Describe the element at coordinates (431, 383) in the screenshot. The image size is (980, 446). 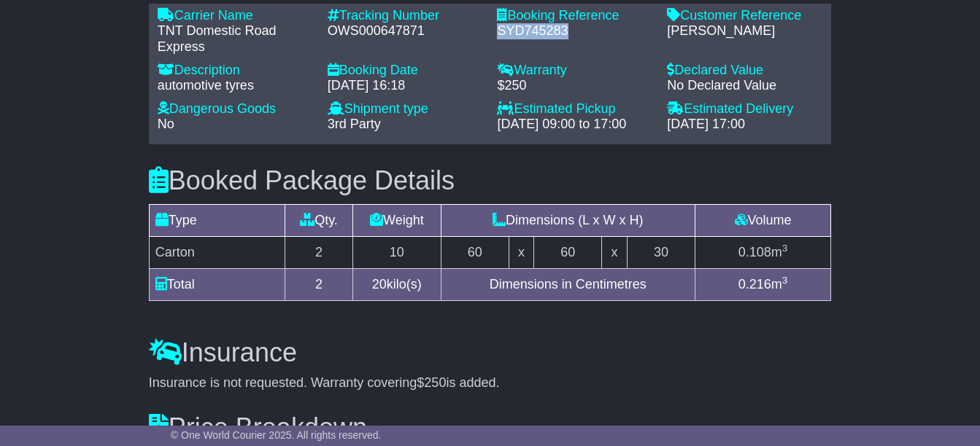
I see `span: $250` at that location.